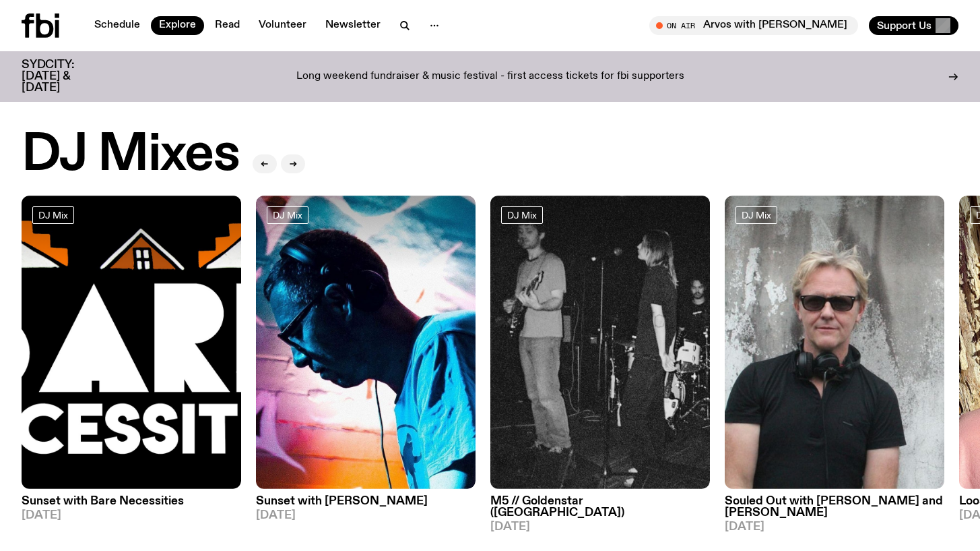  I want to click on h2: DJ Mixes, so click(130, 155).